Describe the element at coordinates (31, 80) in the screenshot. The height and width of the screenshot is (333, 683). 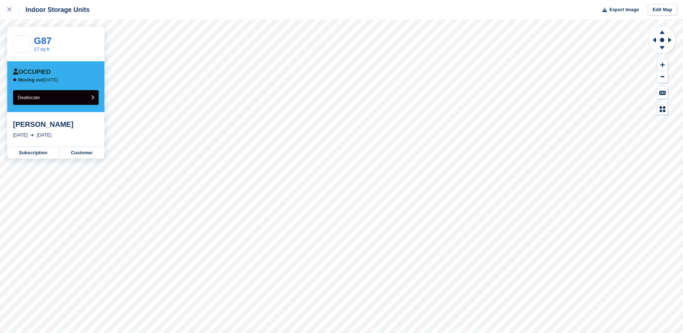
I see `span: Moving out` at that location.